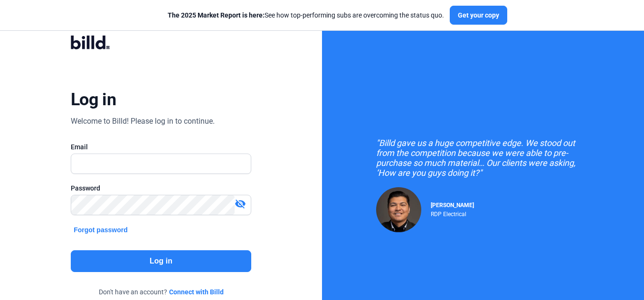 This screenshot has height=300, width=644. I want to click on div: See how top-performing subs are overcoming the status quo., so click(306, 15).